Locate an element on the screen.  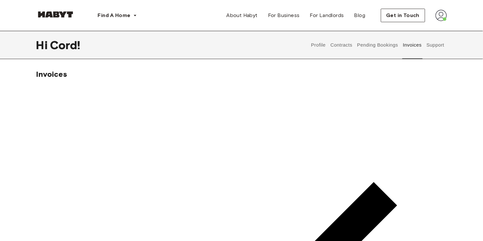
span: About Habyt is located at coordinates (242, 15).